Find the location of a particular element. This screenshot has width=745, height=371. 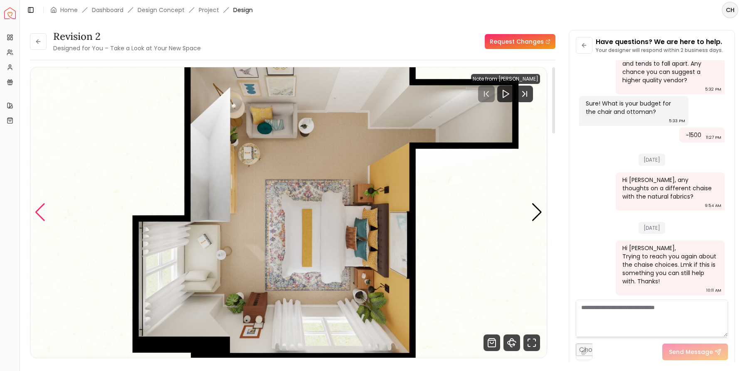

img: Spacejoy Logo is located at coordinates (10, 13).